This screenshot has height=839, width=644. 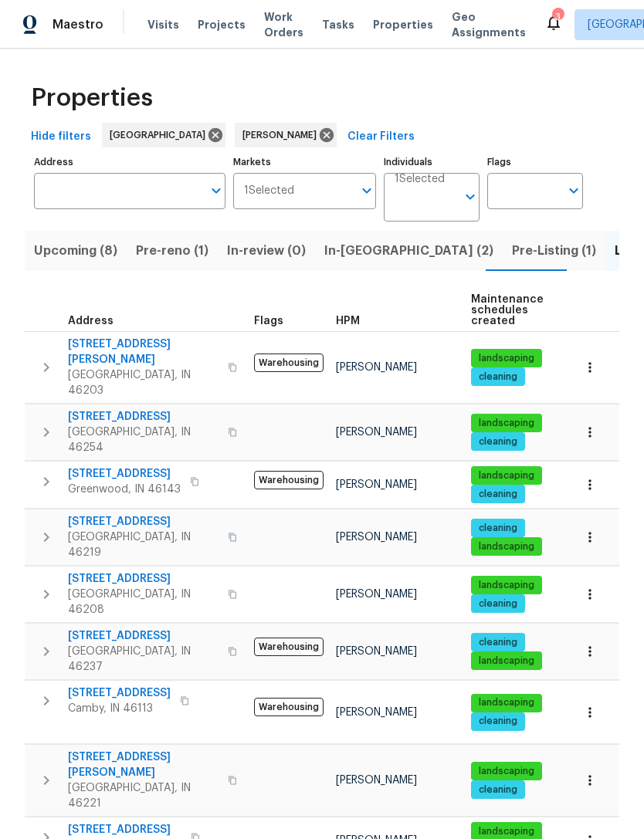 What do you see at coordinates (268, 321) in the screenshot?
I see `span: Flags` at bounding box center [268, 321].